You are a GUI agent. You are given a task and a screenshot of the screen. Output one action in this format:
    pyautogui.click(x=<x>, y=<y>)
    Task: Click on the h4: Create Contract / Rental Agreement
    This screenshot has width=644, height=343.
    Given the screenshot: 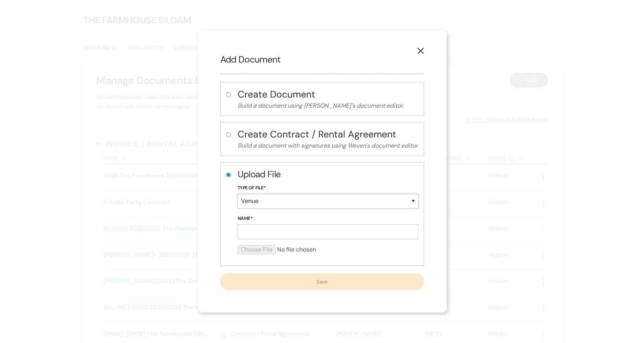 What is the action you would take?
    pyautogui.click(x=328, y=134)
    